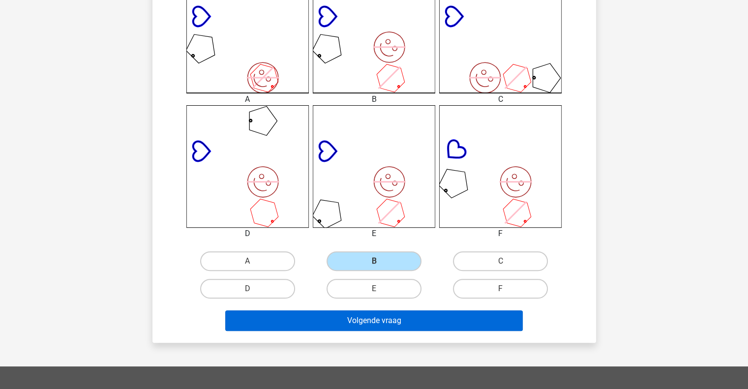 The image size is (748, 389). I want to click on label: D, so click(247, 289).